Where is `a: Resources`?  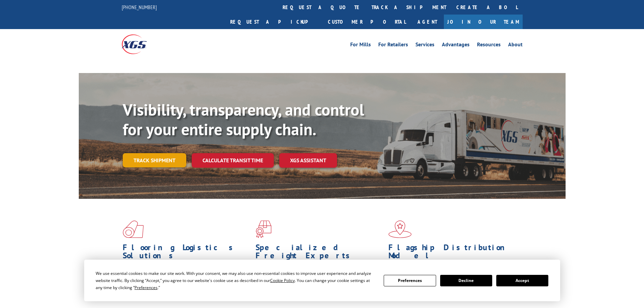 a: Resources is located at coordinates (489, 46).